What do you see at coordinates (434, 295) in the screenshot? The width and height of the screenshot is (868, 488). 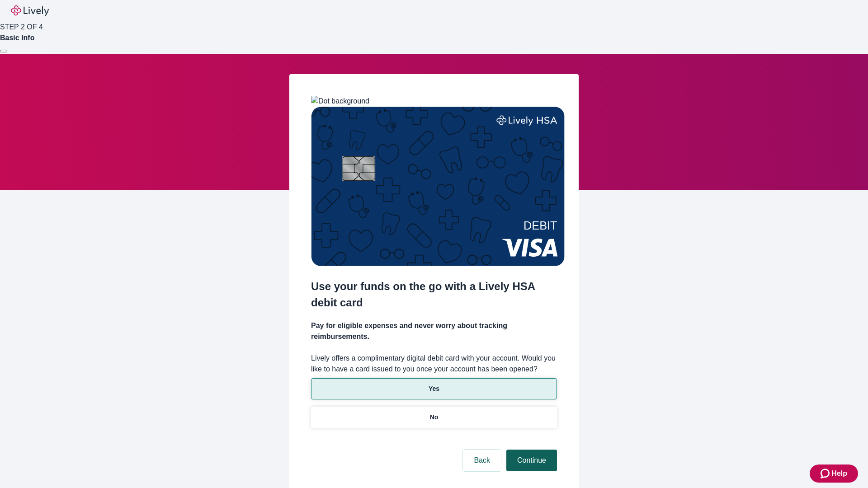 I see `h2: Use your funds on the go with a Lively HSA debit card` at bounding box center [434, 295].